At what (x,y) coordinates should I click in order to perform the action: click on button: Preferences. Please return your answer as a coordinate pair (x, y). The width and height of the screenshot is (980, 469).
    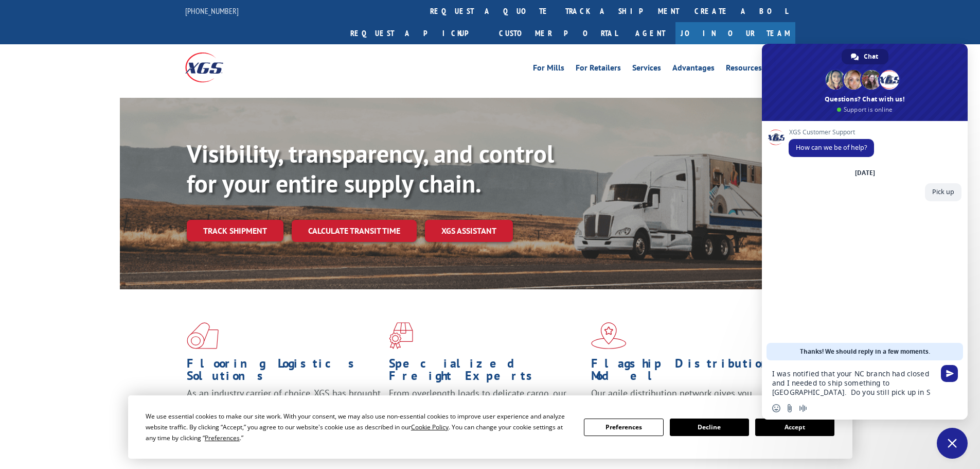
    Looking at the image, I should click on (623, 428).